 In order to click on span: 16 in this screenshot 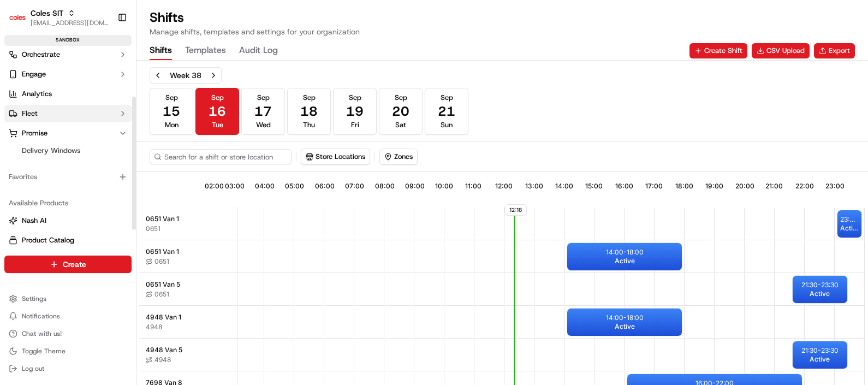, I will do `click(217, 112)`.